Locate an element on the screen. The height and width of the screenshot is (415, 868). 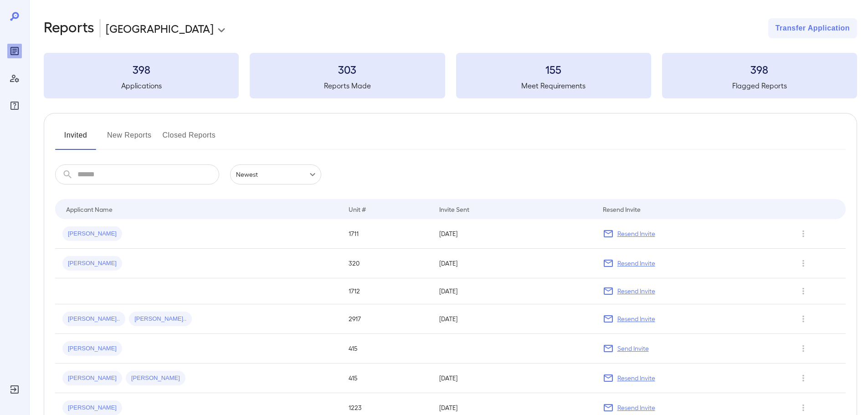
button: Transfer Application is located at coordinates (813, 28).